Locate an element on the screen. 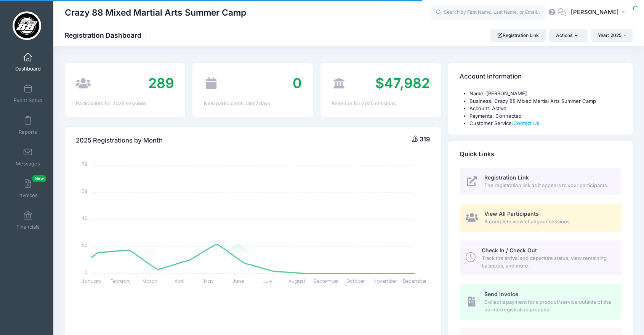  span: The registration link as it appears to your participants. is located at coordinates (548, 185).